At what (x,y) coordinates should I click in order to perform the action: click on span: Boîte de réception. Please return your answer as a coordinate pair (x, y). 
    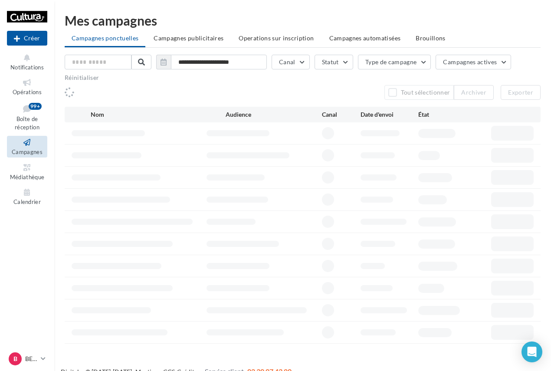
    Looking at the image, I should click on (27, 123).